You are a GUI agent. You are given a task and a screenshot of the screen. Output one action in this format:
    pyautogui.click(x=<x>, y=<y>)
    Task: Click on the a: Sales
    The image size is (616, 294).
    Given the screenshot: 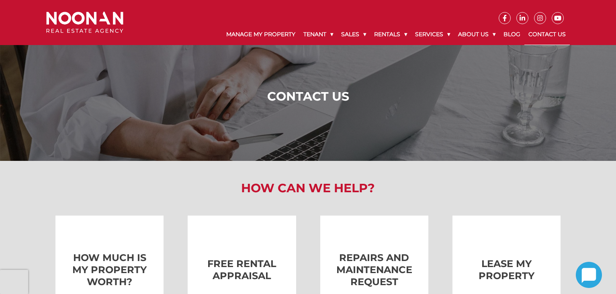 What is the action you would take?
    pyautogui.click(x=354, y=34)
    